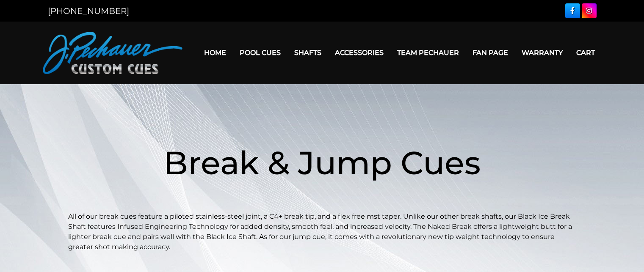 This screenshot has height=272, width=644. Describe the element at coordinates (586, 52) in the screenshot. I see `a: Cart` at that location.